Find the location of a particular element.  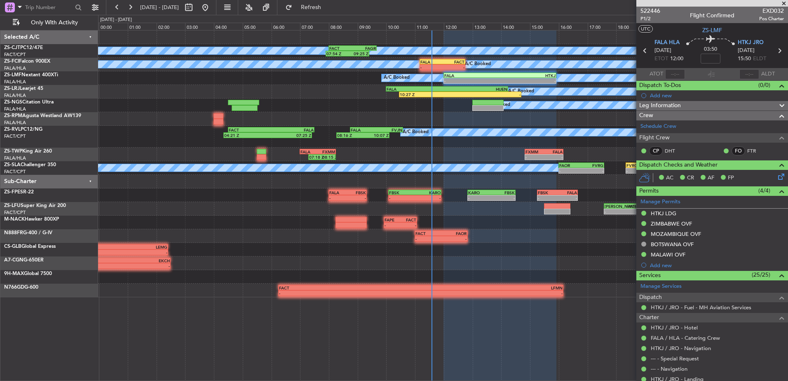

a: Manage Permits is located at coordinates (660, 202).